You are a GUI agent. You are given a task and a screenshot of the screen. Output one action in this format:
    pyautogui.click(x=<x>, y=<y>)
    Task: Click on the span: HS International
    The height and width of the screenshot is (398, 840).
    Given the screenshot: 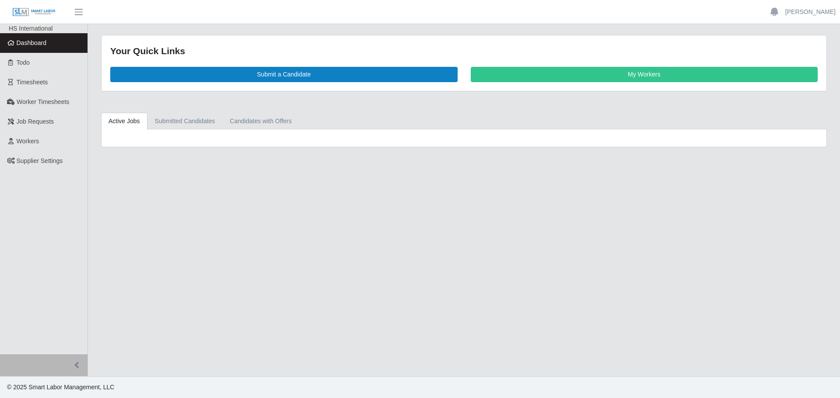 What is the action you would take?
    pyautogui.click(x=31, y=28)
    